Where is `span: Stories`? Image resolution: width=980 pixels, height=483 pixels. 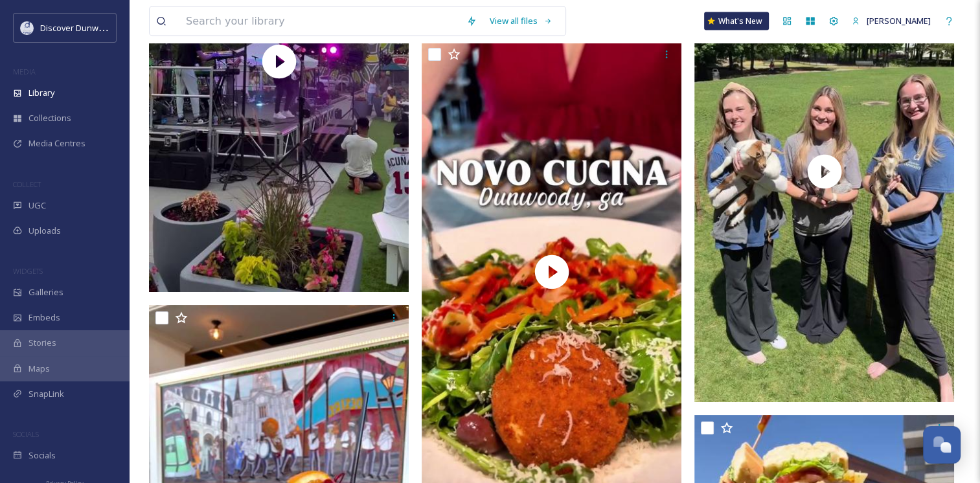 span: Stories is located at coordinates (42, 342).